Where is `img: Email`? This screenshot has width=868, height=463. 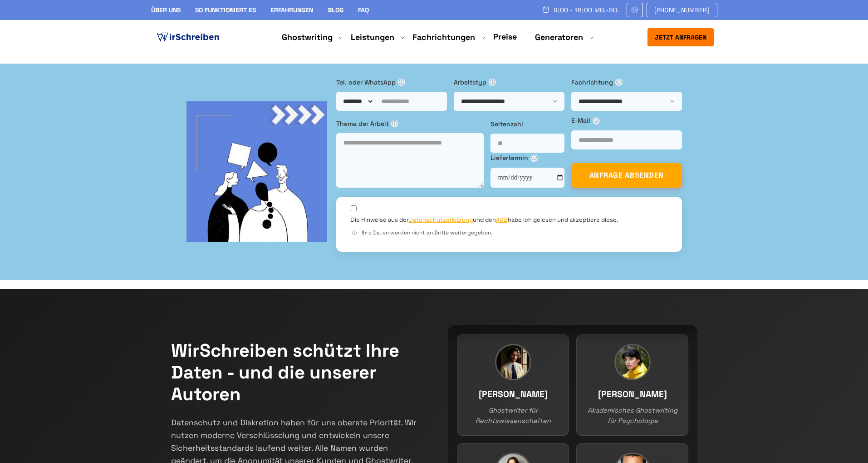 img: Email is located at coordinates (634, 10).